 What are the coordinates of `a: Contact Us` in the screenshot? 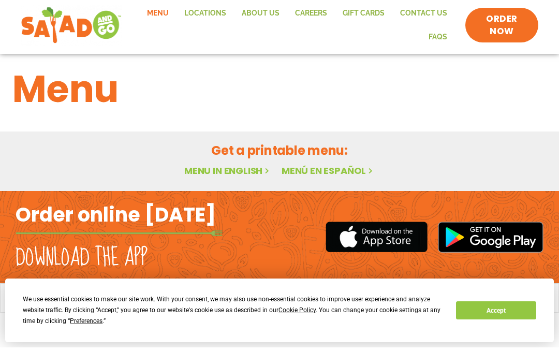 It's located at (423, 17).